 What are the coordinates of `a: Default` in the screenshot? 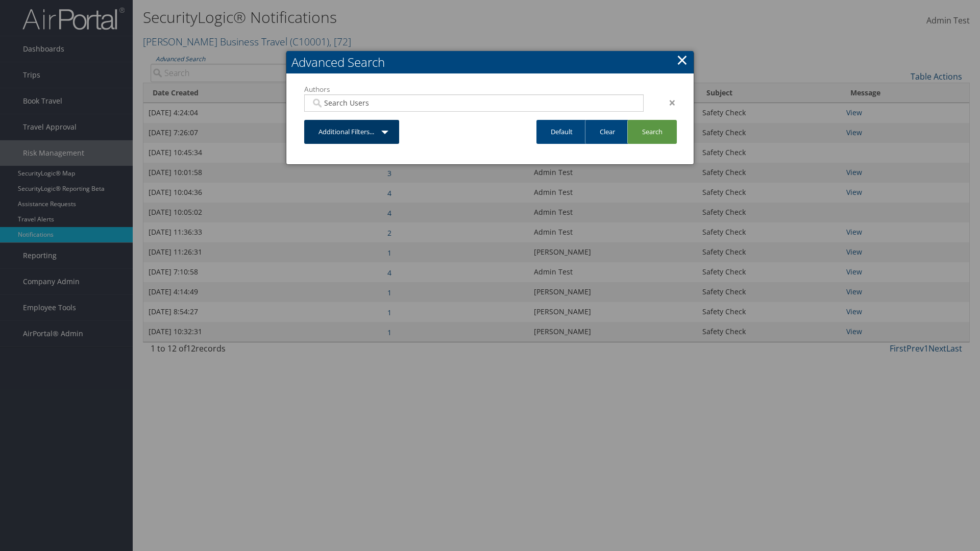 It's located at (561, 132).